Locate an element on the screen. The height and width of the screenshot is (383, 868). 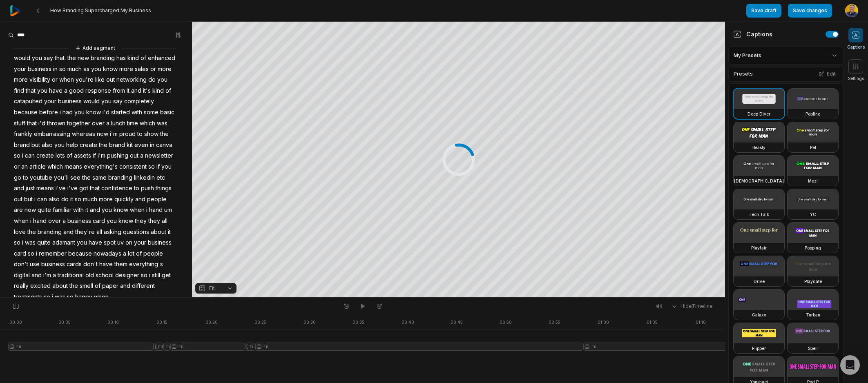
span: the is located at coordinates (71, 58).